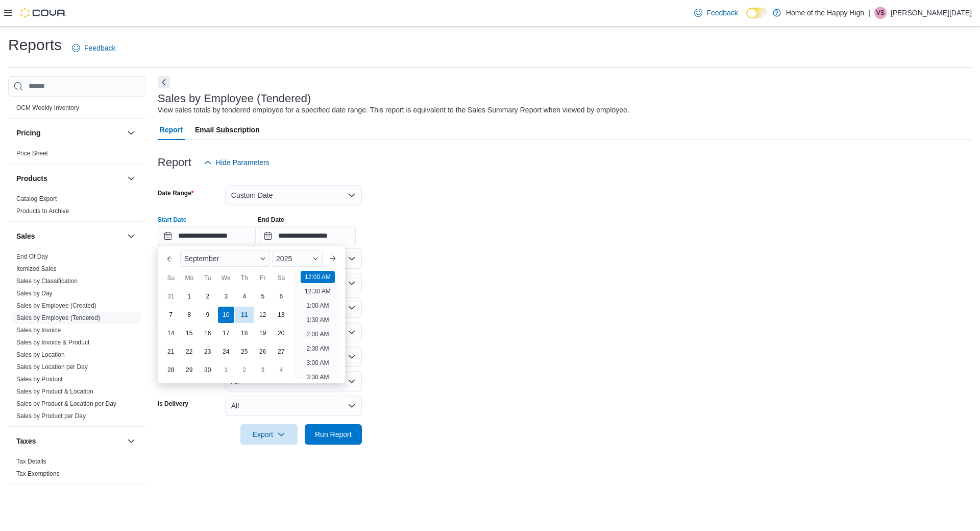 Image resolution: width=980 pixels, height=531 pixels. I want to click on div: Su, so click(171, 278).